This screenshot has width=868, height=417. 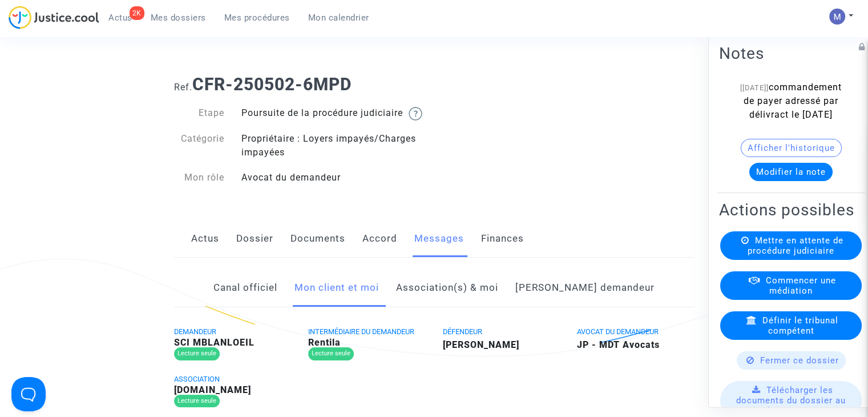 I want to click on div: Mon rôle, so click(x=200, y=177).